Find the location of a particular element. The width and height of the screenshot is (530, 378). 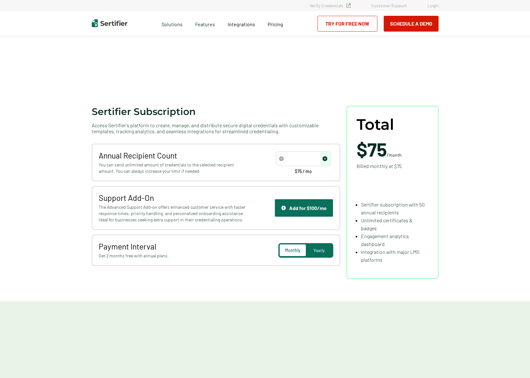

span: Payment Interval is located at coordinates (173, 246).